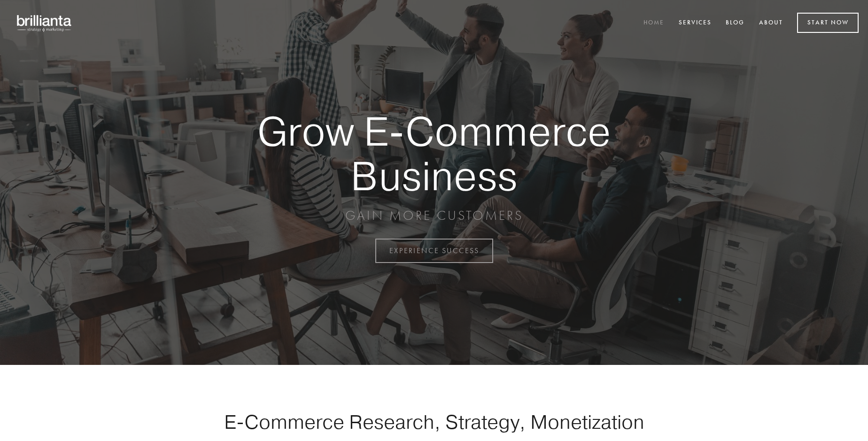 This screenshot has height=441, width=868. Describe the element at coordinates (434, 251) in the screenshot. I see `a: EXPERIENCE SUCCESS` at that location.